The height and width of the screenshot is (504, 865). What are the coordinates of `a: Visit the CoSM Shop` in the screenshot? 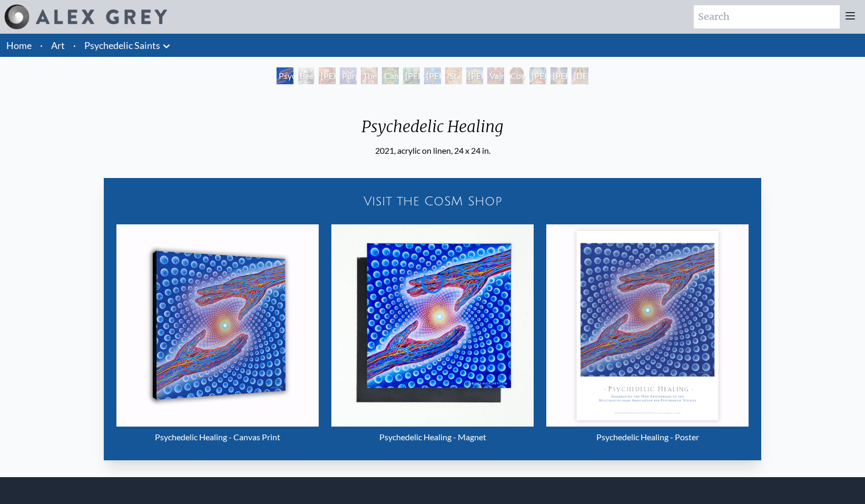 It's located at (432, 202).